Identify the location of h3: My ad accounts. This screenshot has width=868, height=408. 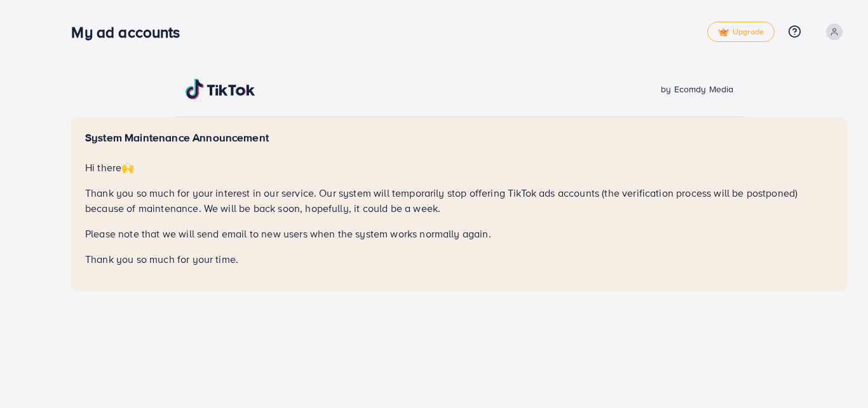
(130, 32).